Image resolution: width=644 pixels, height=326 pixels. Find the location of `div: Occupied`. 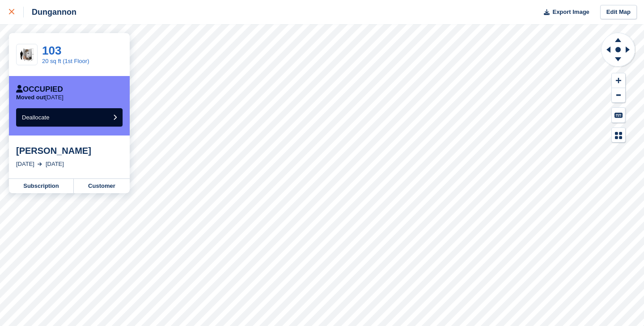

div: Occupied is located at coordinates (39, 90).